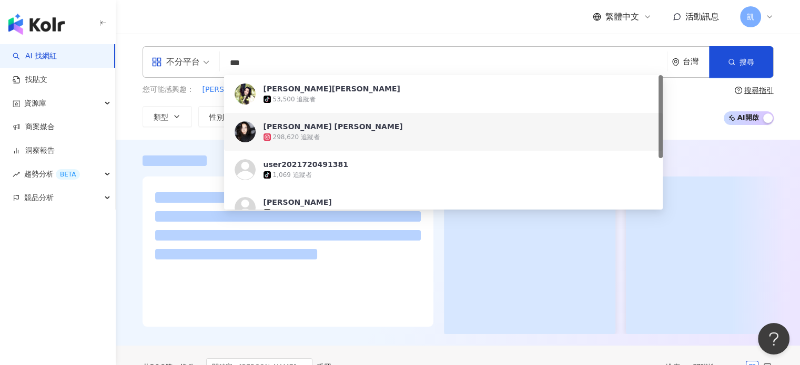 The width and height of the screenshot is (800, 365). I want to click on div: 台灣, so click(696, 62).